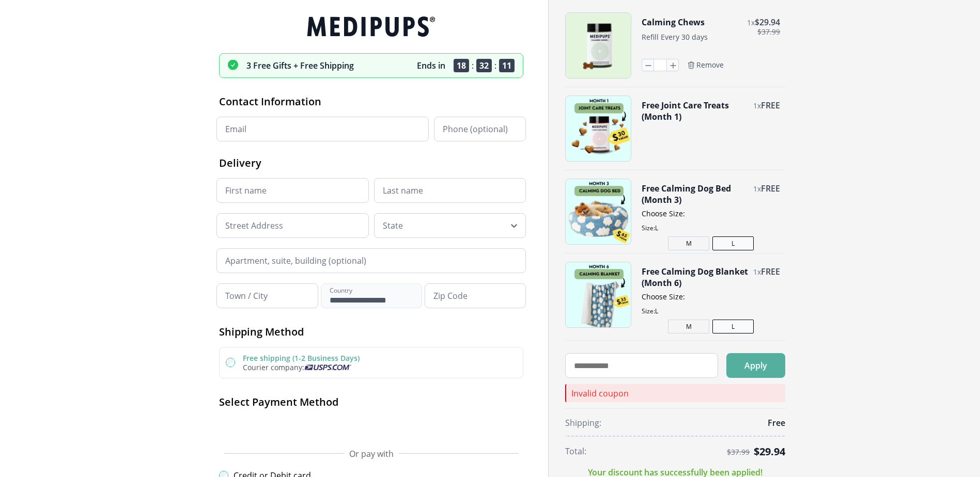 The height and width of the screenshot is (477, 980). Describe the element at coordinates (371, 332) in the screenshot. I see `h2: Shipping Method` at that location.